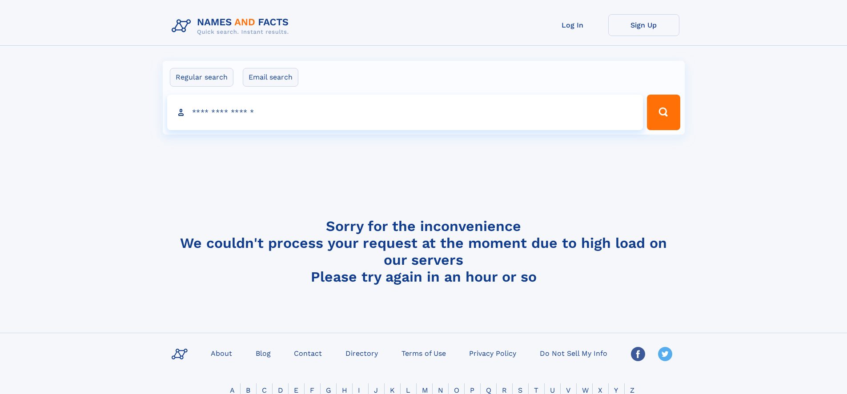 This screenshot has height=394, width=847. Describe the element at coordinates (263, 353) in the screenshot. I see `a: Blog` at that location.